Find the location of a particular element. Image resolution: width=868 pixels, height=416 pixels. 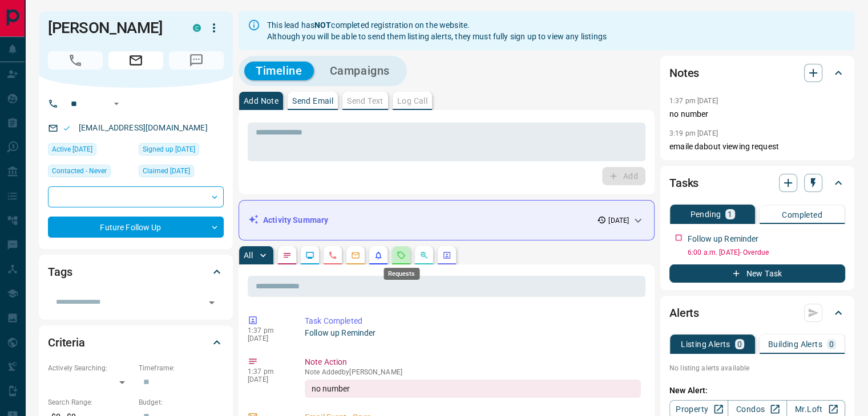

p: 1 is located at coordinates (730, 214).